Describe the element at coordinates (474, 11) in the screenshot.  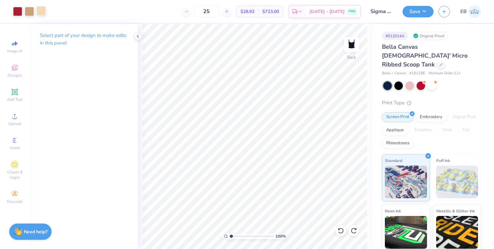
I see `img: Emily Breit` at that location.